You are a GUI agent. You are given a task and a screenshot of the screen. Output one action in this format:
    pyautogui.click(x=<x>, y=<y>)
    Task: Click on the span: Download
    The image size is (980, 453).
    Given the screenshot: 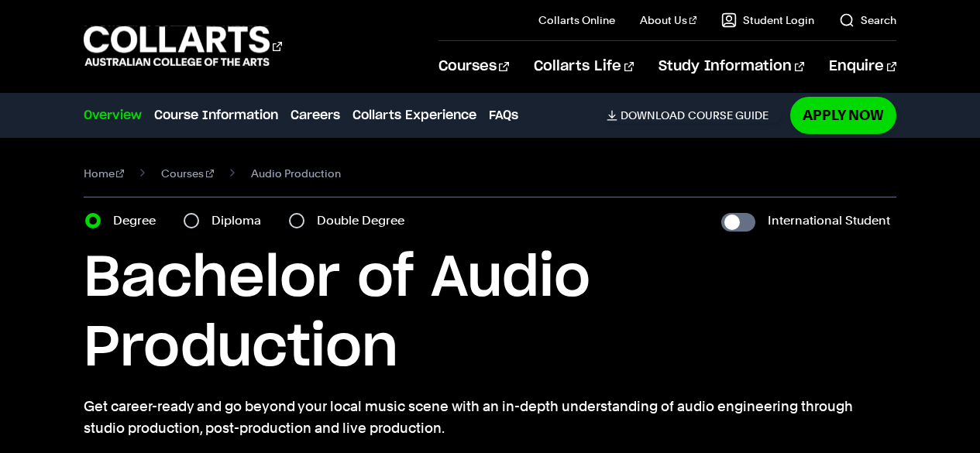 What is the action you would take?
    pyautogui.click(x=652, y=116)
    